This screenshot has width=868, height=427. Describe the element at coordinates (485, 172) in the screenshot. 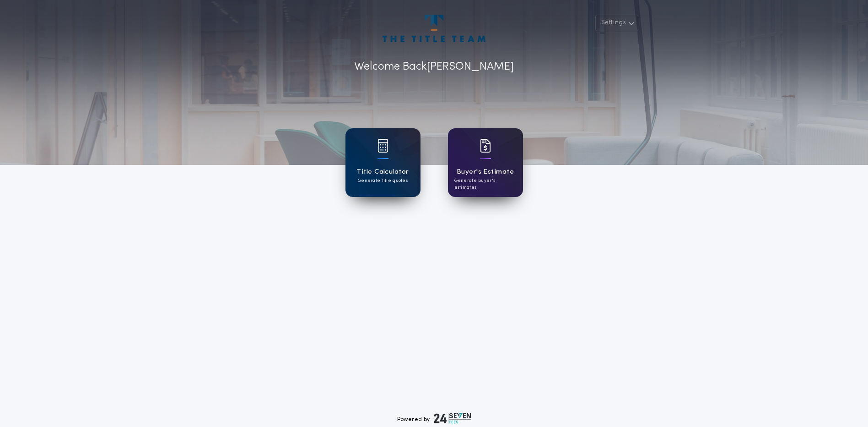

I see `h1: Buyer's Estimate` at that location.